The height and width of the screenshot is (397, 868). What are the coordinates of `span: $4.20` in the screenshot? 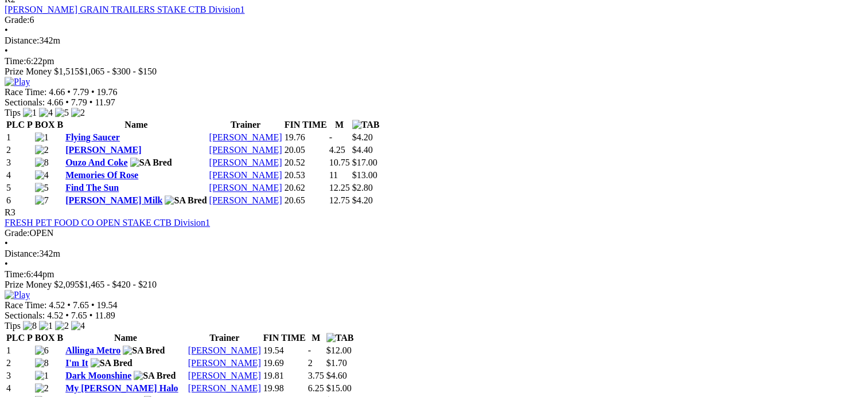 It's located at (363, 200).